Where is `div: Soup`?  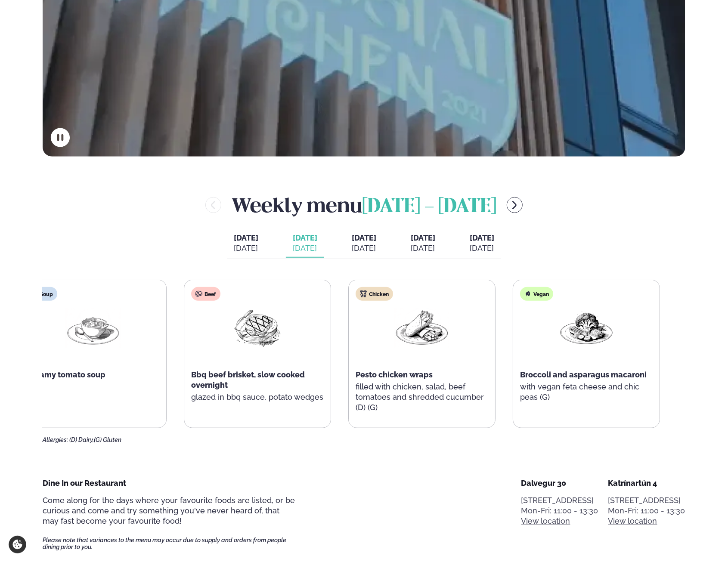
div: Soup is located at coordinates (42, 294).